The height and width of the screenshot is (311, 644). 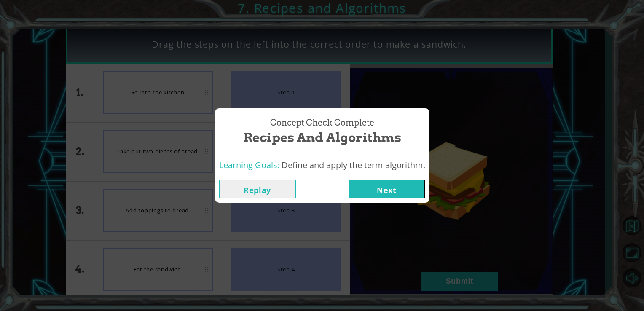 I want to click on button: Next, so click(x=387, y=189).